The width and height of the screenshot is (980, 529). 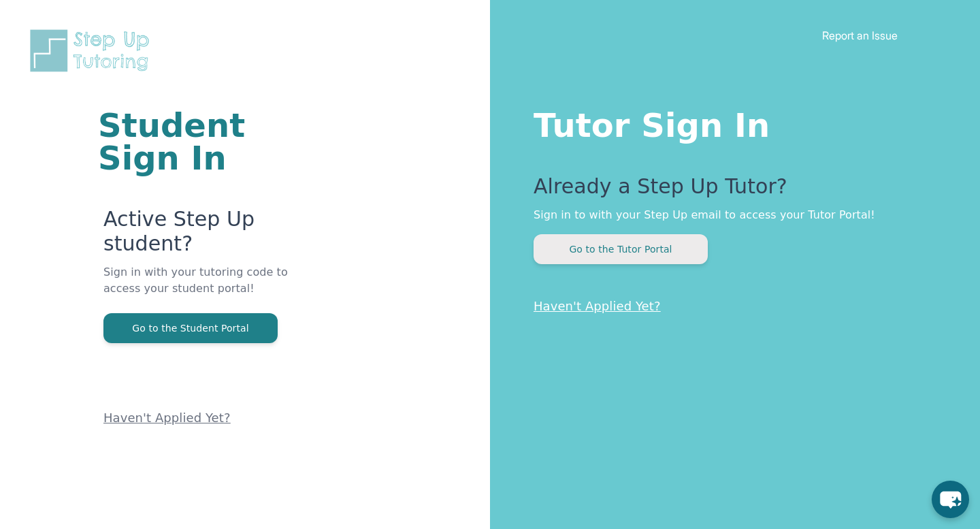 I want to click on a: Go to the Tutor Portal, so click(x=621, y=249).